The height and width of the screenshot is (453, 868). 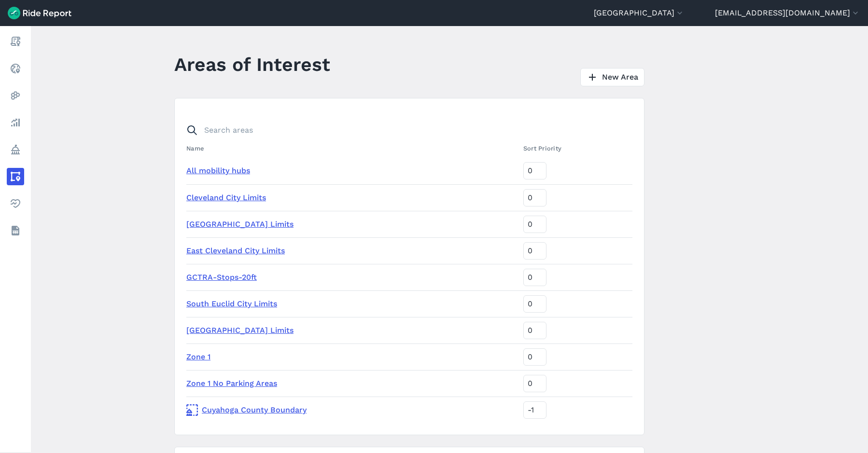 I want to click on a: South Euclid City Limits, so click(x=232, y=304).